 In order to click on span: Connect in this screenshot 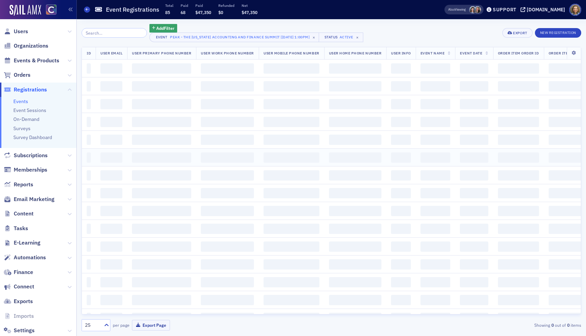, I will do `click(24, 287)`.